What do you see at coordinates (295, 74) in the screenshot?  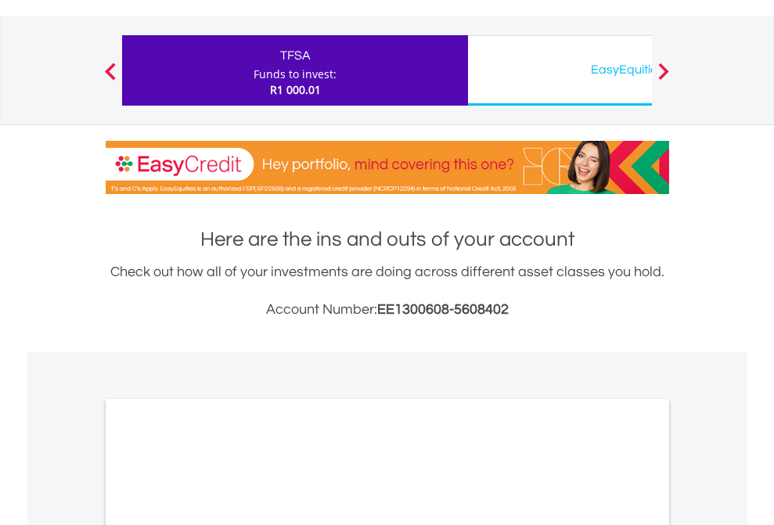 I see `div: Funds to invest:` at bounding box center [295, 74].